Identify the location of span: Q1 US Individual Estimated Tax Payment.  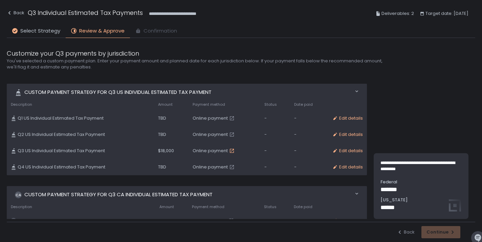
(61, 118).